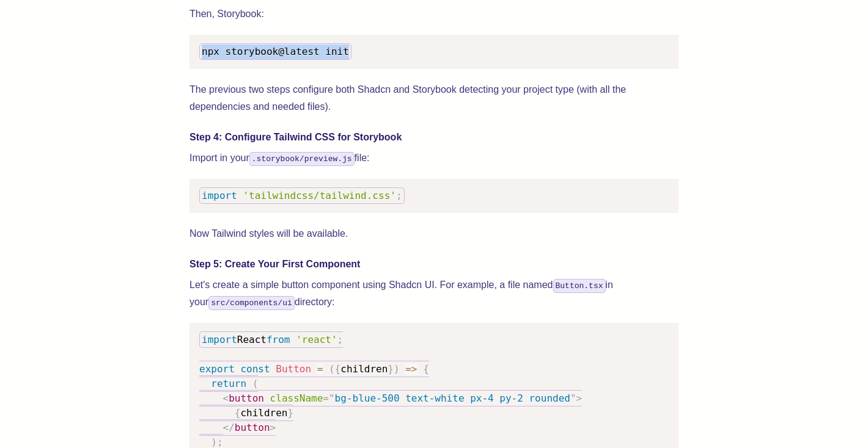 This screenshot has height=448, width=868. Describe the element at coordinates (434, 234) in the screenshot. I see `p: Now Tailwind styles will be available.` at that location.